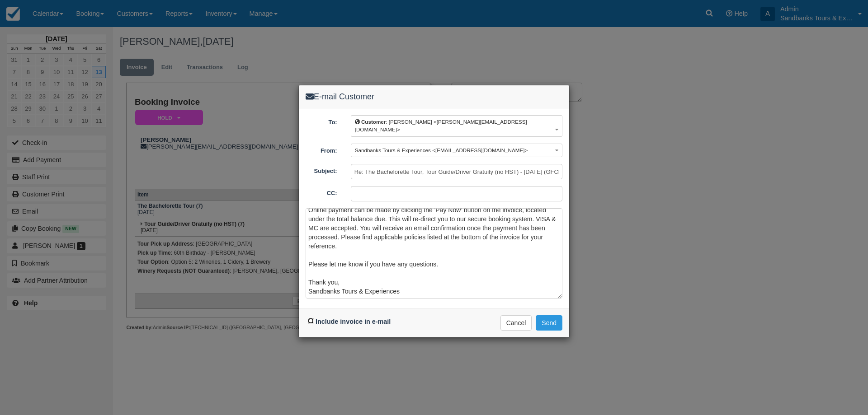 This screenshot has height=415, width=868. What do you see at coordinates (322, 170) in the screenshot?
I see `label: Subject:` at bounding box center [322, 170].